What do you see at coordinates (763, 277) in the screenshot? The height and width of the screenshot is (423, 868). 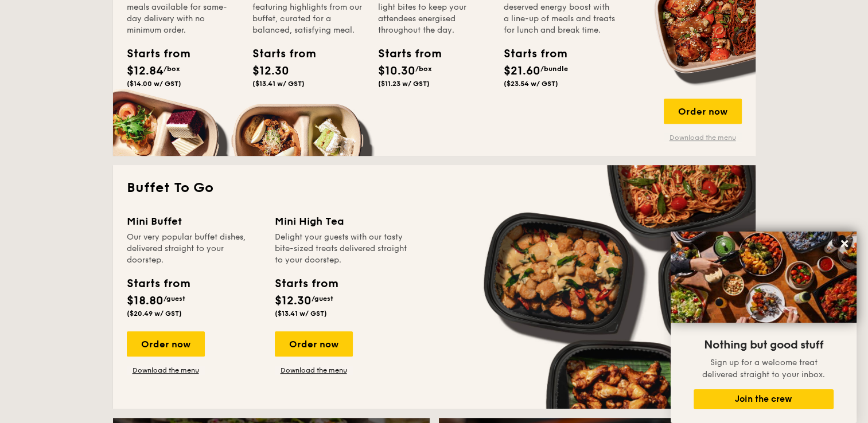 I see `img: DSC07876-Edit02-Large.jpeg` at bounding box center [763, 277].